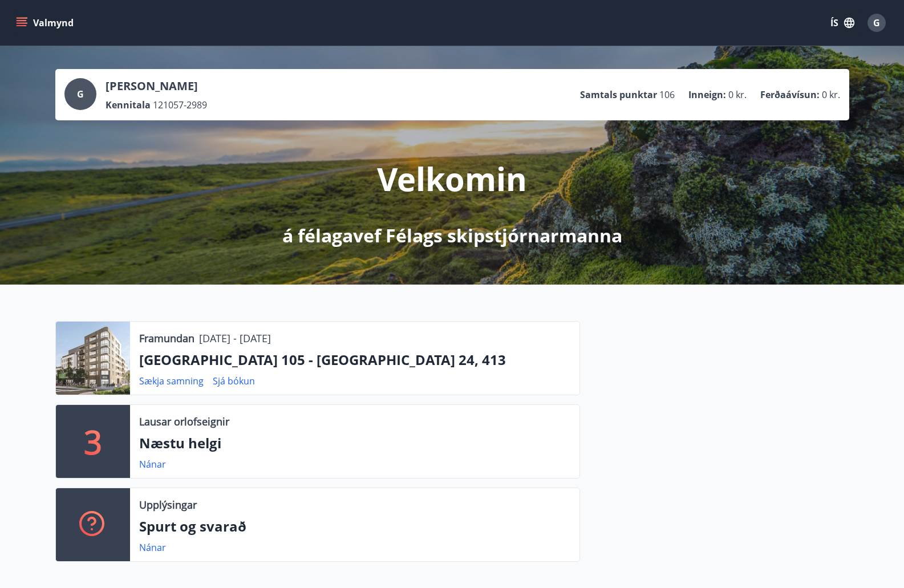  I want to click on a: Sjá bókun, so click(234, 381).